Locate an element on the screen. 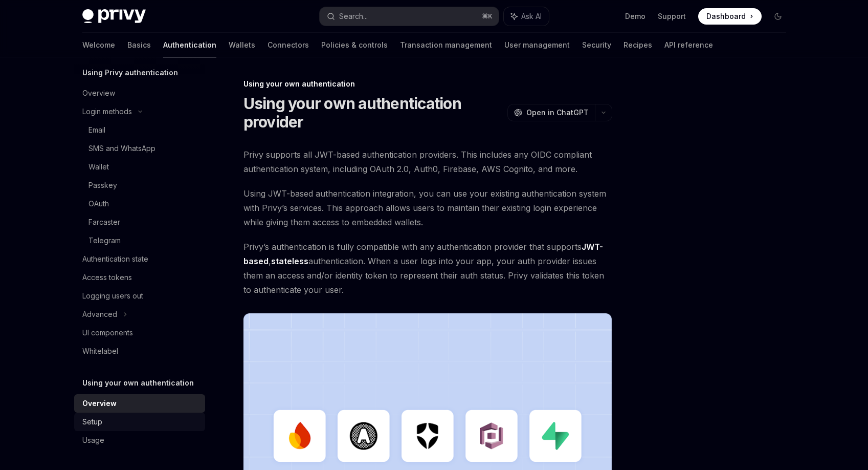  a: Authentication is located at coordinates (190, 45).